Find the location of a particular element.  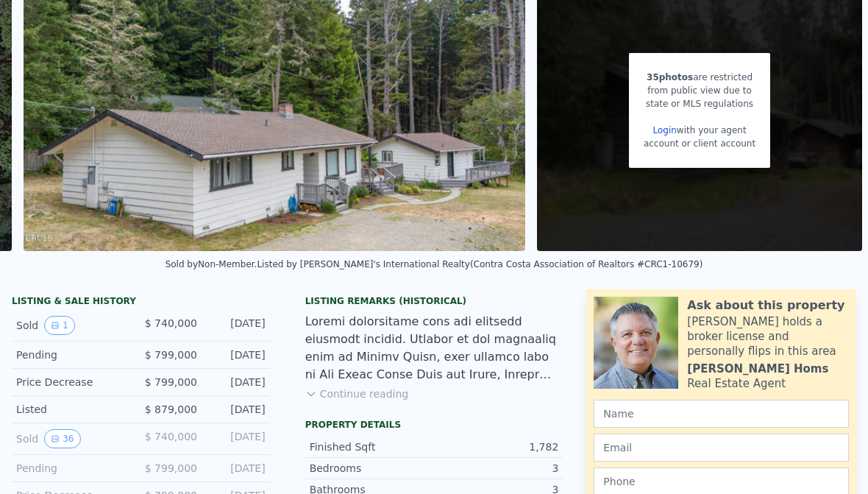

a: Login is located at coordinates (665, 130).